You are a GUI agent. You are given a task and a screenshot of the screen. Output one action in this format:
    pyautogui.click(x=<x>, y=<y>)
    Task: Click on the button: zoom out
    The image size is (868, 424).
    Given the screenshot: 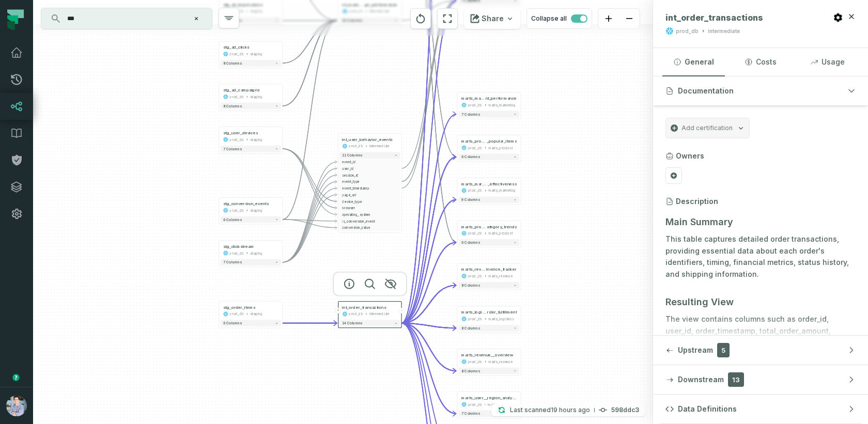 What is the action you would take?
    pyautogui.click(x=629, y=18)
    